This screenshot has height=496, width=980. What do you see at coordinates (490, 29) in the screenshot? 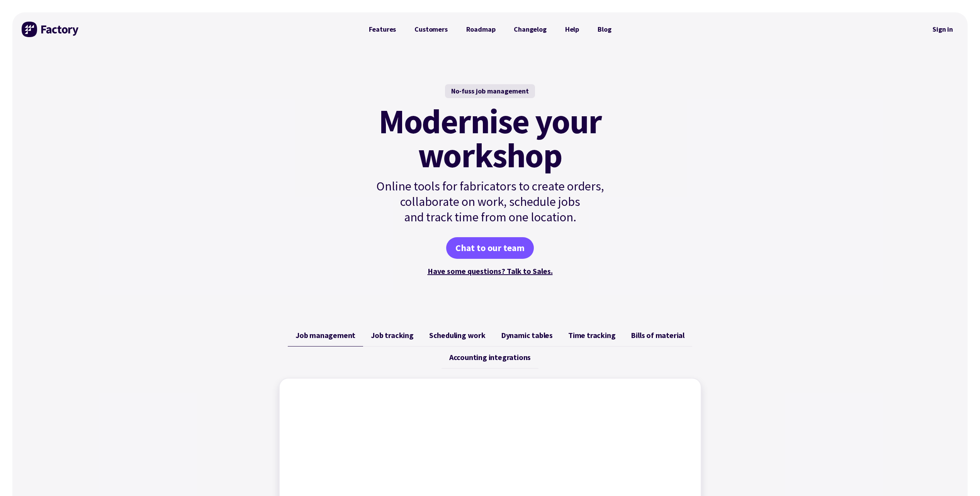
I see `nav: Primary Navigation` at bounding box center [490, 29].